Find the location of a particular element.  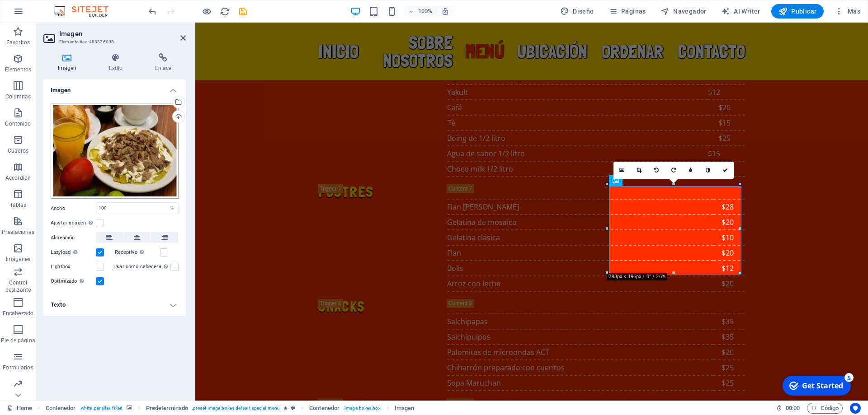

div: Get Started is located at coordinates (45, 14).